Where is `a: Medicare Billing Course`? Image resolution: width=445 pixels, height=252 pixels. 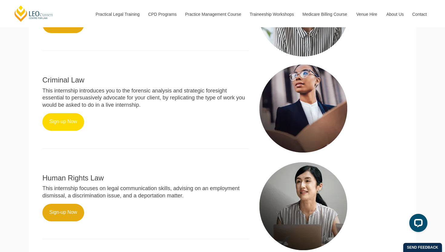 a: Medicare Billing Course is located at coordinates (325, 14).